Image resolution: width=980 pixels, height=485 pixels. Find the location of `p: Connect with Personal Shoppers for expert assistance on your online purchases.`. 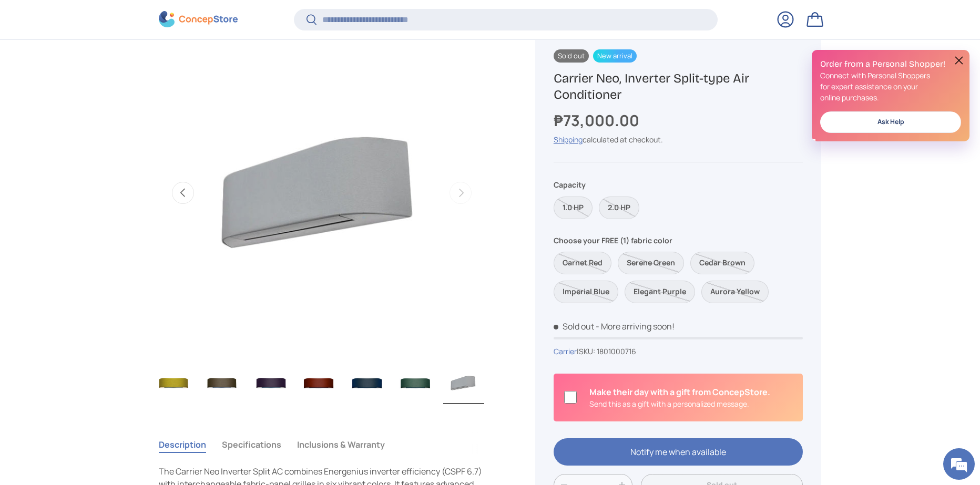

p: Connect with Personal Shoppers for expert assistance on your online purchases. is located at coordinates (891, 86).